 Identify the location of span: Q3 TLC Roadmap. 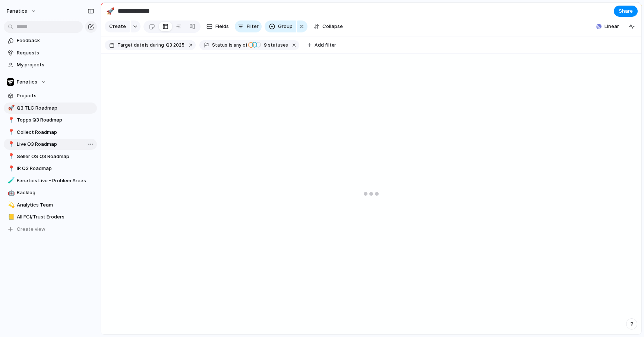
(55, 108).